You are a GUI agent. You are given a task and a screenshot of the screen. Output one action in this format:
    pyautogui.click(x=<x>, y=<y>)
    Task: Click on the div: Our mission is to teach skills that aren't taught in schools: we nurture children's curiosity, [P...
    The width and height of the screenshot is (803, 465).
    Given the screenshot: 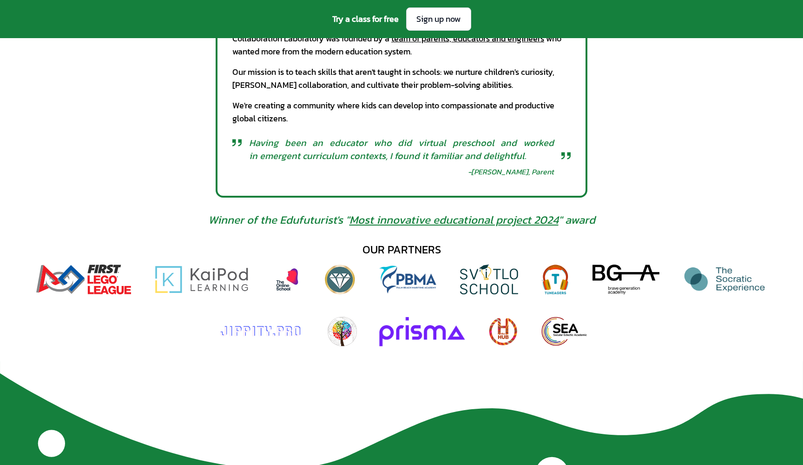 What is the action you would take?
    pyautogui.click(x=401, y=79)
    